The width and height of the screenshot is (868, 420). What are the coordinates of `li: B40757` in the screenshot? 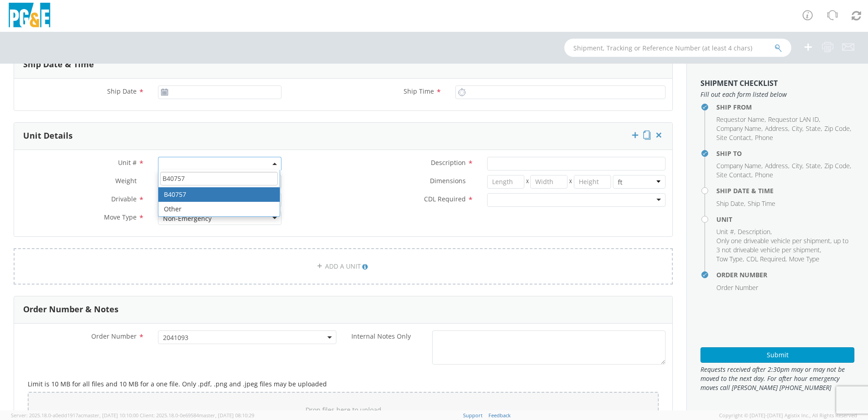 It's located at (219, 194).